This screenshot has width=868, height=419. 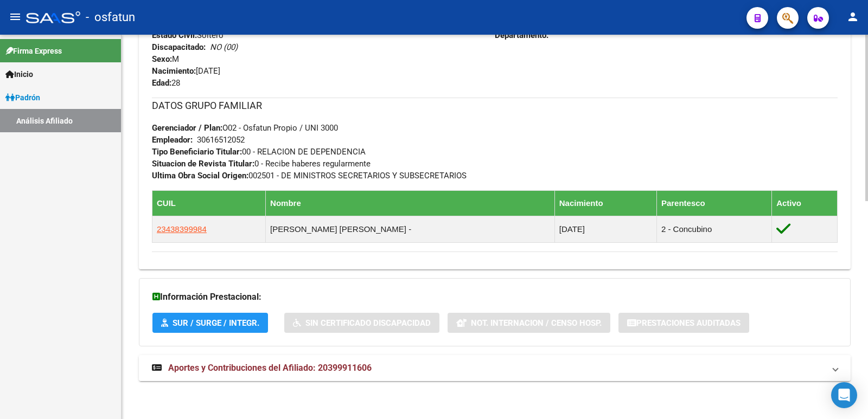 I want to click on span: 23438399984, so click(x=182, y=229).